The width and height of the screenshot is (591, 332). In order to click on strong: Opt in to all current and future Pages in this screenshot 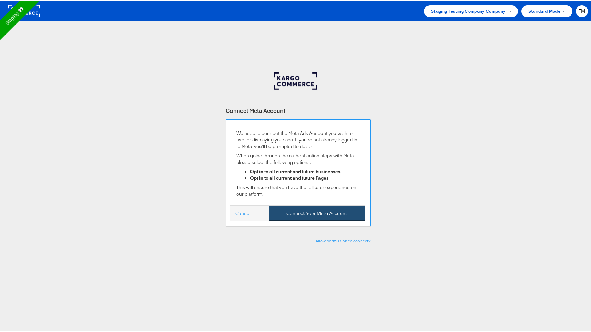, I will do `click(289, 177)`.